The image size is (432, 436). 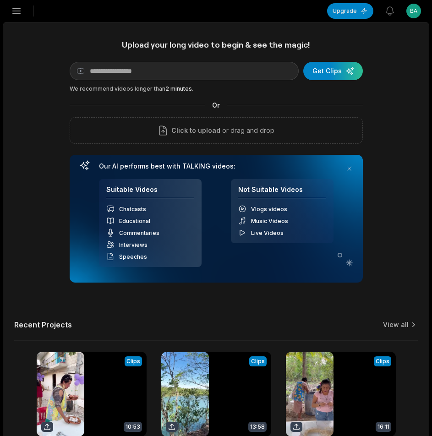 What do you see at coordinates (43, 325) in the screenshot?
I see `h2: Recent Projects` at bounding box center [43, 325].